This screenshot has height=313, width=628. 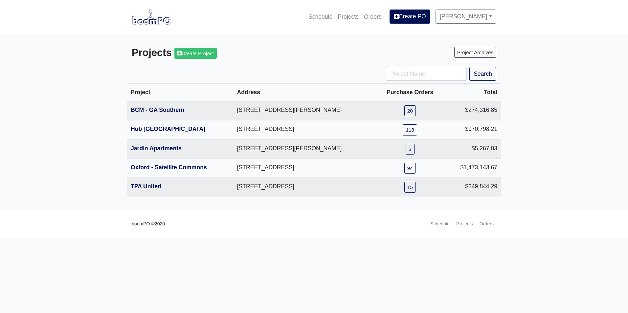 What do you see at coordinates (410, 187) in the screenshot?
I see `a: 15` at bounding box center [410, 187].